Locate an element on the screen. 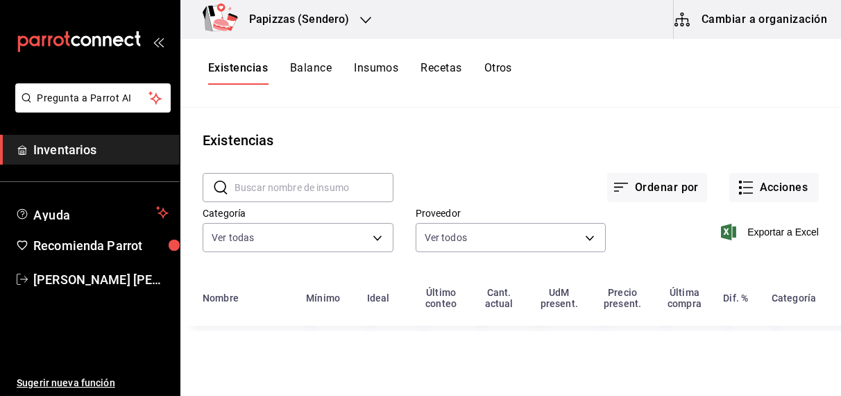  span: Exportar a Excel is located at coordinates (771, 232).